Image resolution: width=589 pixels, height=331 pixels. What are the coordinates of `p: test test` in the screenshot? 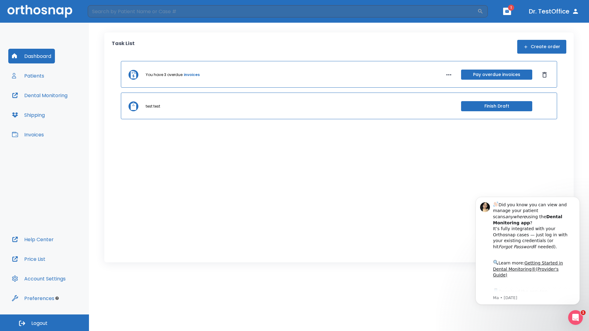 It's located at (153, 106).